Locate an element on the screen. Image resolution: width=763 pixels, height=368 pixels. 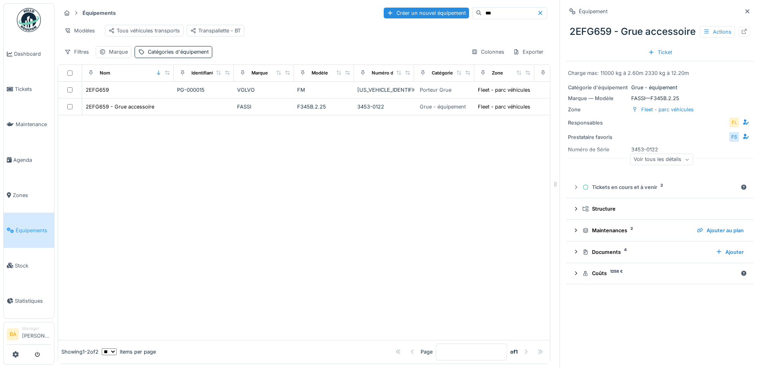
div: Ticket is located at coordinates (660, 52).